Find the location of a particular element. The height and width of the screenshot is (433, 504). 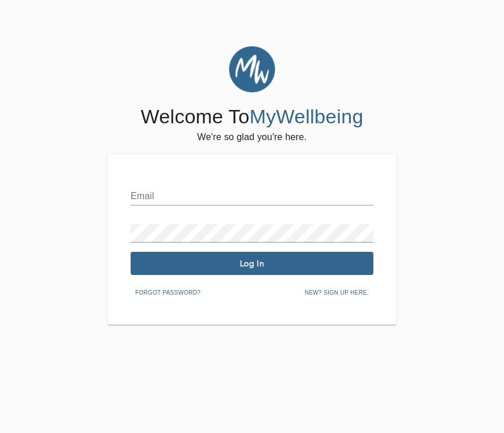

button: Forgot password? is located at coordinates (167, 293).